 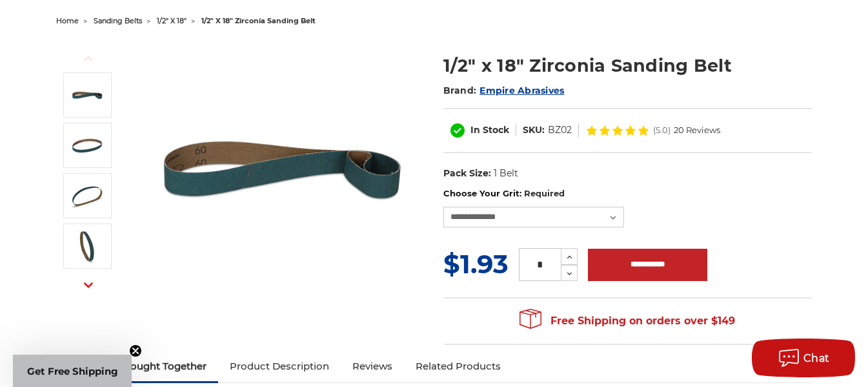 I want to click on a: Frequently Bought Together, so click(x=136, y=366).